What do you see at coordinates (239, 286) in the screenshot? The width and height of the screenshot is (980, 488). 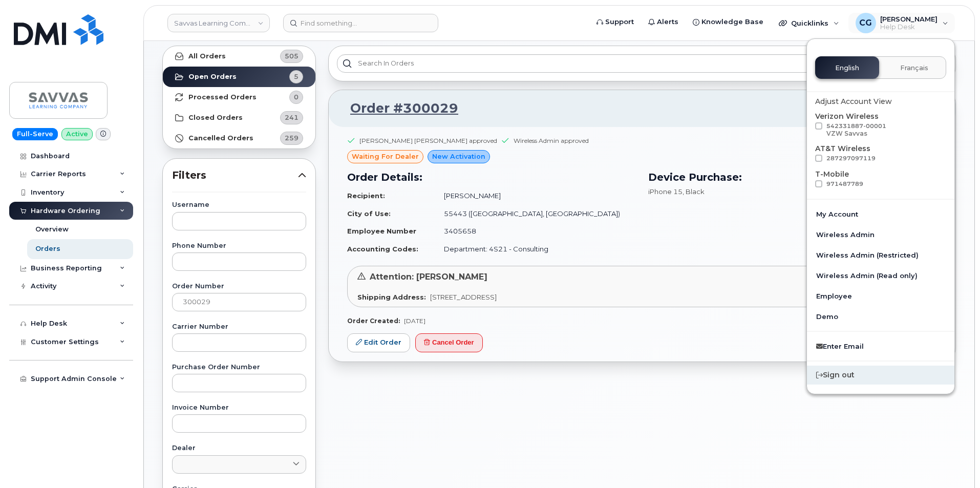 I see `label: Order Number` at bounding box center [239, 286].